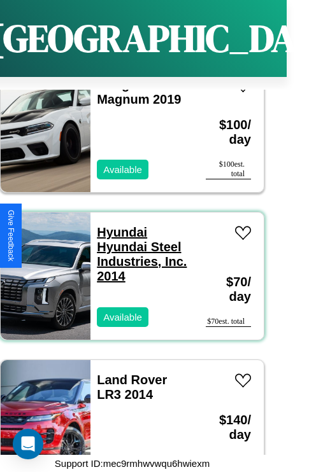  I want to click on div: $ 100 est. total, so click(228, 169).